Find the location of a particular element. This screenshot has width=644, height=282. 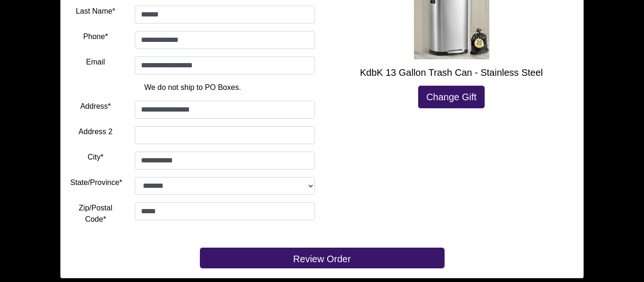

h5: KdbK 13 Gallon Trash Can - Stainless Steel is located at coordinates (451, 72).